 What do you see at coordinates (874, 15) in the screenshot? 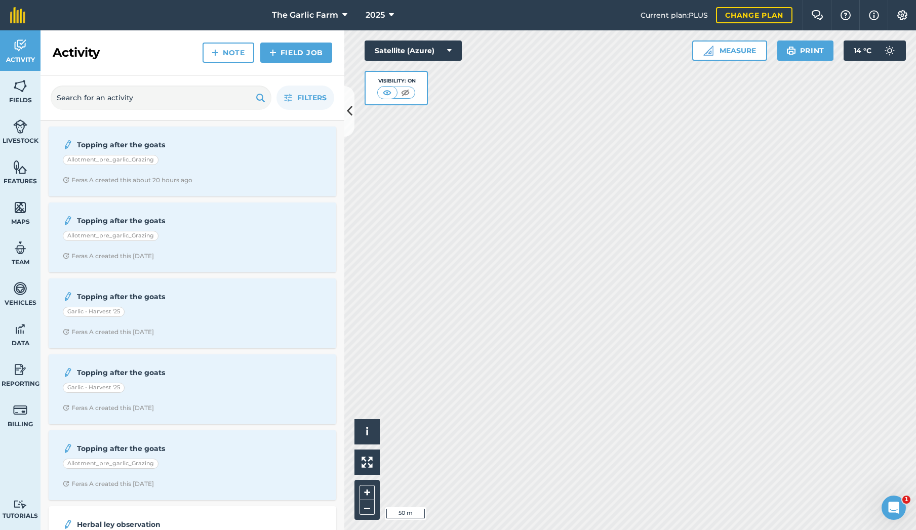
I see `img: svg+xml;base64,PHN2ZyB4bWxucz0iaHR0cDovL3d3dy53My5vcmcvMjAwMC9zdmciIHdpZHRoPSIxNyIgaGVpZ2h0PSIxNy...` at bounding box center [874, 15].